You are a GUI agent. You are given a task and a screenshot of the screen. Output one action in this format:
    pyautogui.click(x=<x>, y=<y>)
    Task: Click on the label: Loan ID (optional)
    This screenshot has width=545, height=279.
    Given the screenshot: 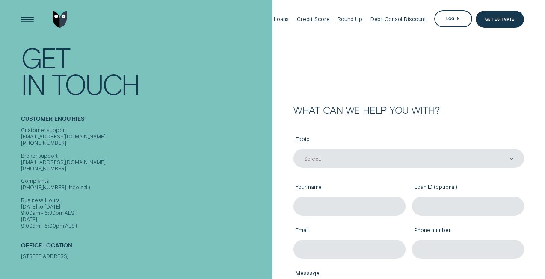 What is the action you would take?
    pyautogui.click(x=468, y=188)
    